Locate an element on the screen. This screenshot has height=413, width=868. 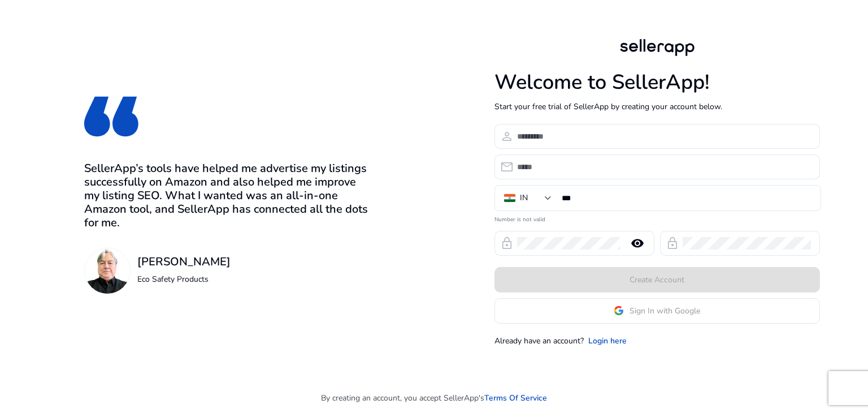
mat-error: Number is not valid is located at coordinates (658, 218).